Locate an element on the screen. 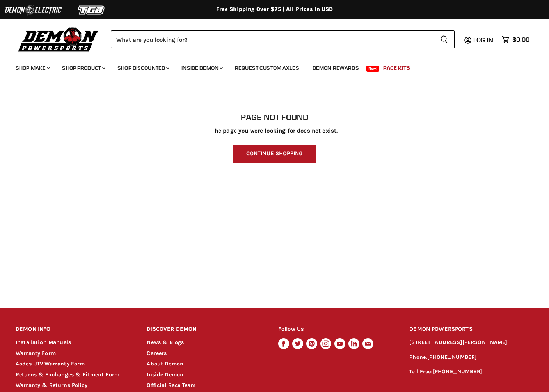 This screenshot has height=392, width=549. h2: DEMON INFO is located at coordinates (74, 329).